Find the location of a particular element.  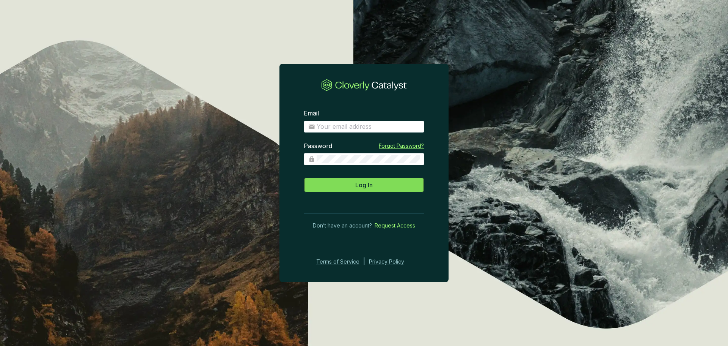

label: Email is located at coordinates (311, 113).